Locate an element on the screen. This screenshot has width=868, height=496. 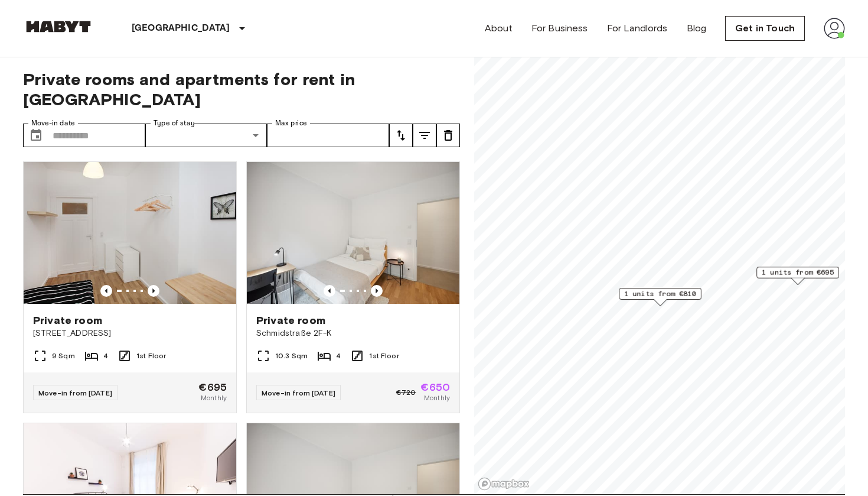
img: Marketing picture of unit DE-01-260-053-01 is located at coordinates (353, 233).